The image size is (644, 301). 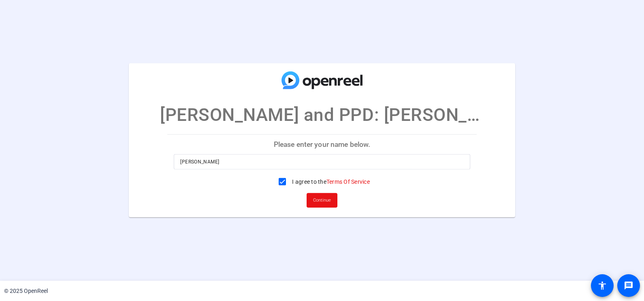 What do you see at coordinates (330, 181) in the screenshot?
I see `label: I agree to the` at bounding box center [330, 181].